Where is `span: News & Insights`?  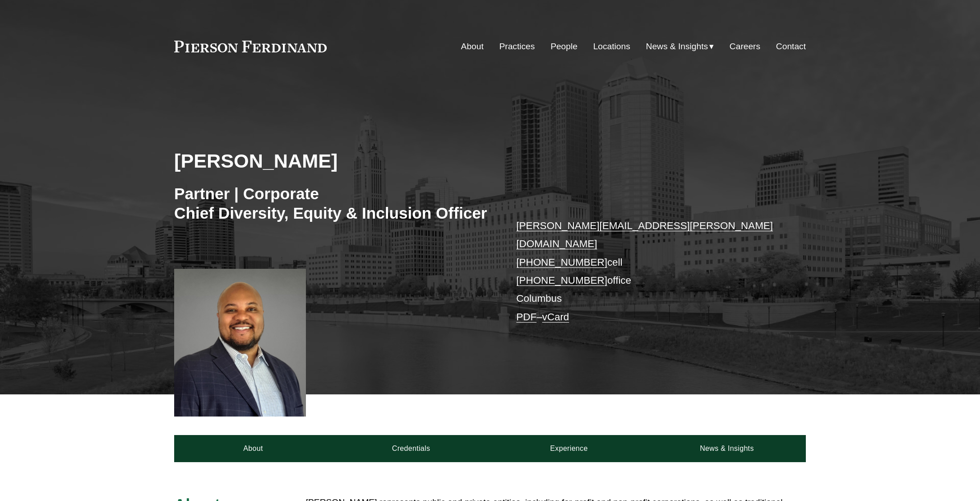
span: News & Insights is located at coordinates (677, 47).